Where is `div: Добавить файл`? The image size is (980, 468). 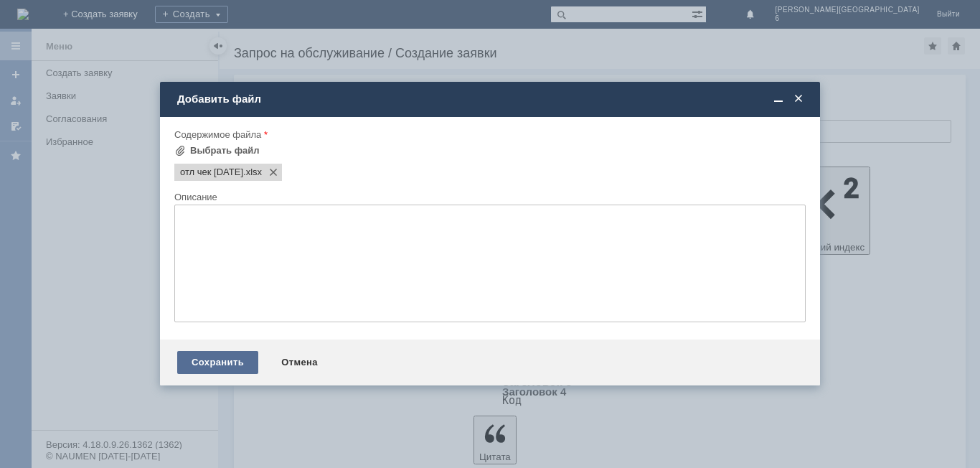 div: Добавить файл is located at coordinates (491, 99).